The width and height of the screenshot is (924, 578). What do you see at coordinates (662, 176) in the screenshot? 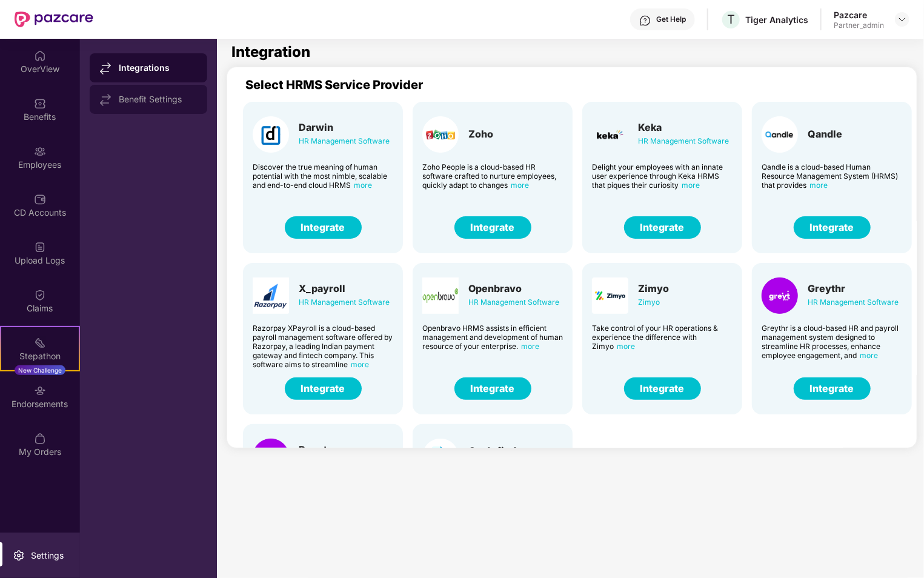
I see `div: Delight your employees with an innate user experience through Keka HRMS that piques their curiosity` at bounding box center [662, 176].